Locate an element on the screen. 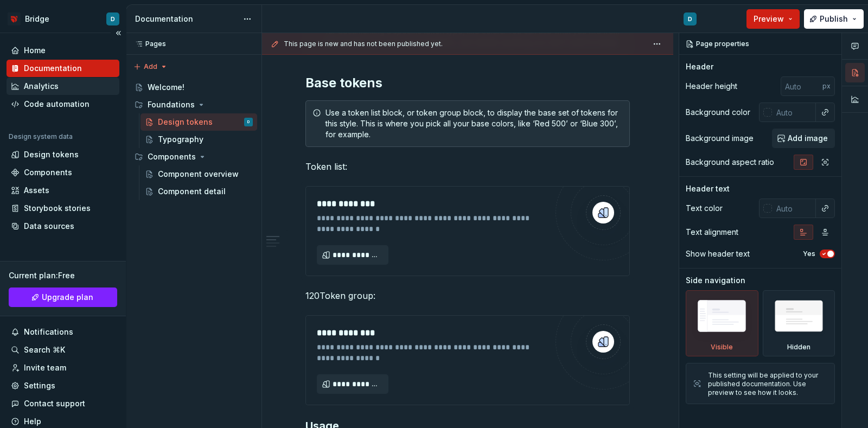 The width and height of the screenshot is (868, 428). a: Storybook stories is located at coordinates (63, 208).